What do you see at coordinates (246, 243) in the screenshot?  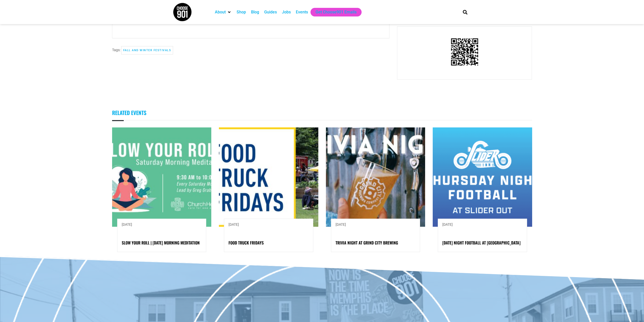 I see `a: Food Truck Fridays` at bounding box center [246, 243].